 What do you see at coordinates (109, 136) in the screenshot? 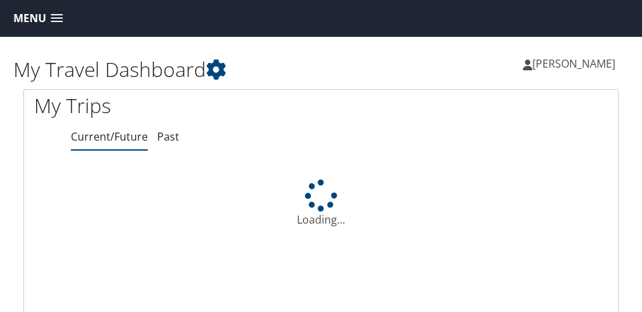
I see `a: Current/Future` at bounding box center [109, 136].